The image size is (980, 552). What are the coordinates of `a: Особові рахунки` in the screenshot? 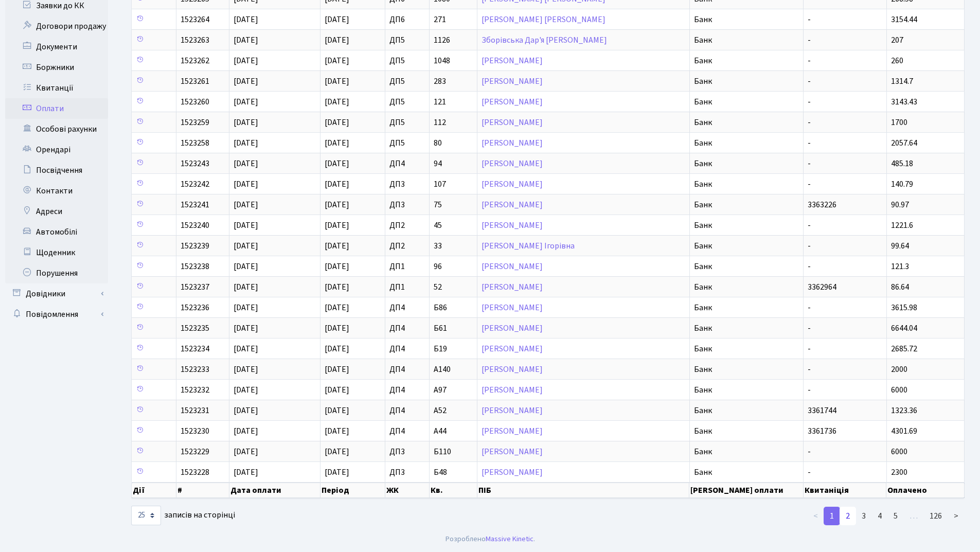 It's located at (57, 129).